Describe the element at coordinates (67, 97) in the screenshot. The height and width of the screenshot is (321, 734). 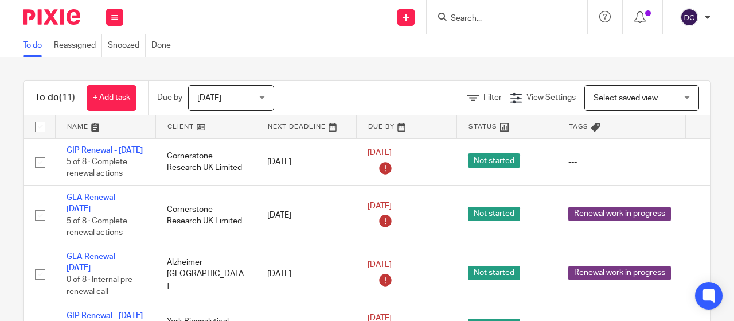
I see `span: (11)` at that location.